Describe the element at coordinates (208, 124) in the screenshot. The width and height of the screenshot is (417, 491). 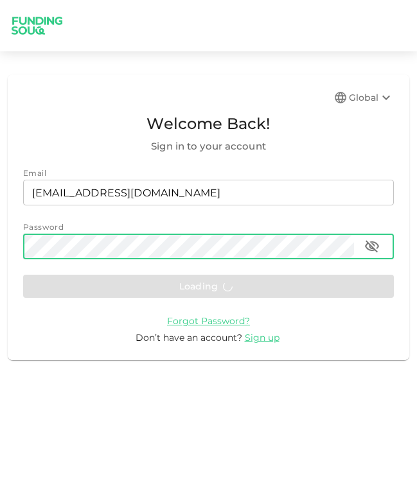
I see `span: Welcome Back!` at that location.